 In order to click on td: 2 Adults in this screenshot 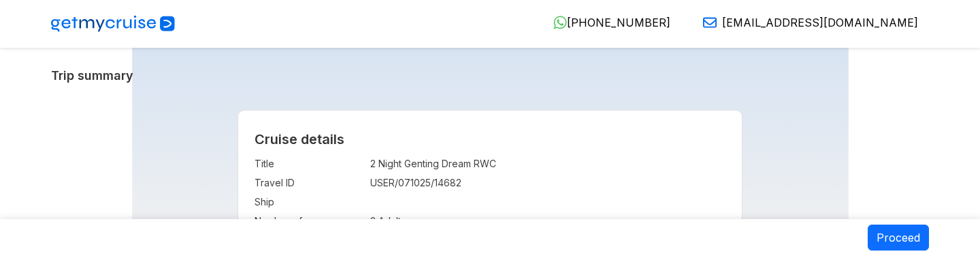, I will do `click(548, 221)`.